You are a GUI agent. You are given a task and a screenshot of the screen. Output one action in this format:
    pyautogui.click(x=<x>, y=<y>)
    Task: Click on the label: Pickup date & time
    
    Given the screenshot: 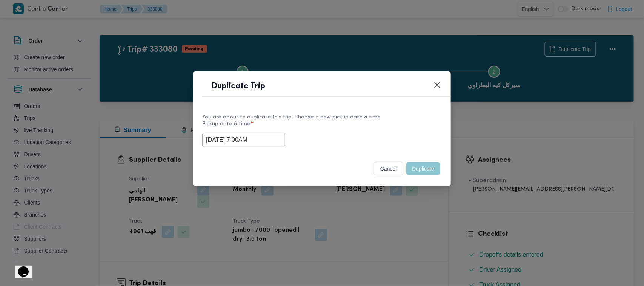 What is the action you would take?
    pyautogui.click(x=322, y=127)
    